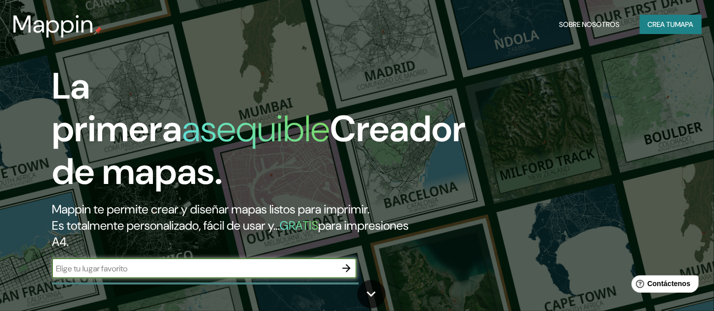  Describe the element at coordinates (589, 24) in the screenshot. I see `font: Sobre nosotros` at that location.